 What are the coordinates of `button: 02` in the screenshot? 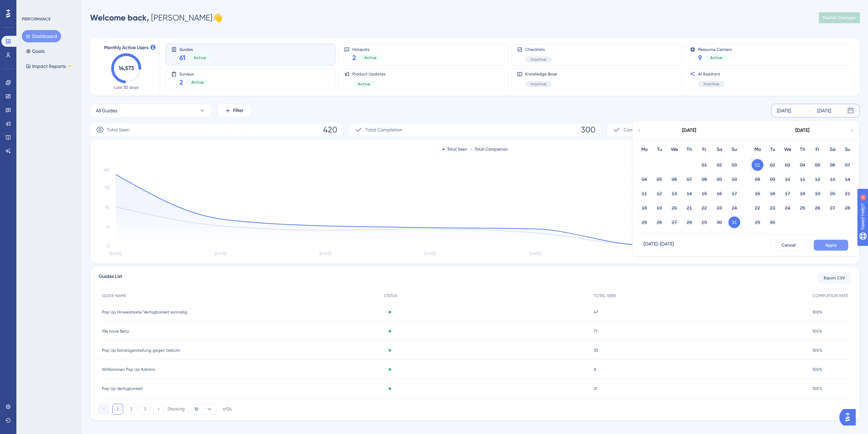 It's located at (773, 165).